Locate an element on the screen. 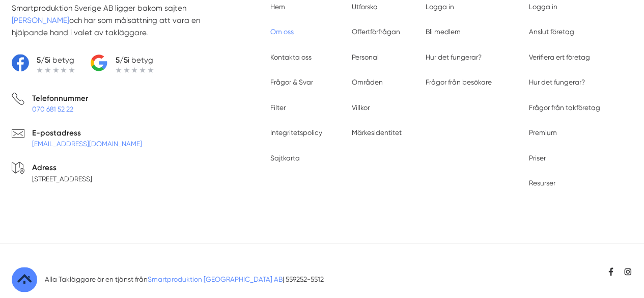  a: Verifiera ert företag is located at coordinates (559, 57).